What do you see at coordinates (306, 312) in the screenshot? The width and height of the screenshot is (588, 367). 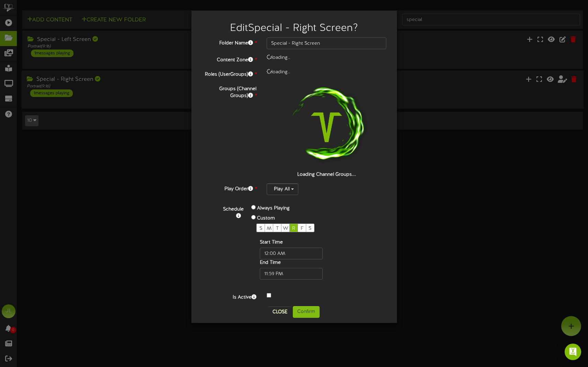 I see `button: Confirm` at bounding box center [306, 312].